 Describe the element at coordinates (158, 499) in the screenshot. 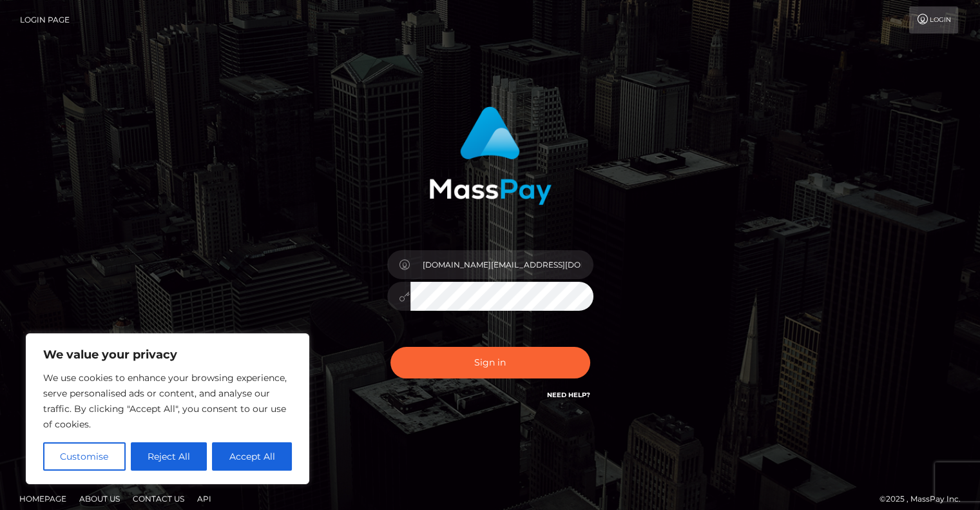

I see `a: Contact Us` at that location.